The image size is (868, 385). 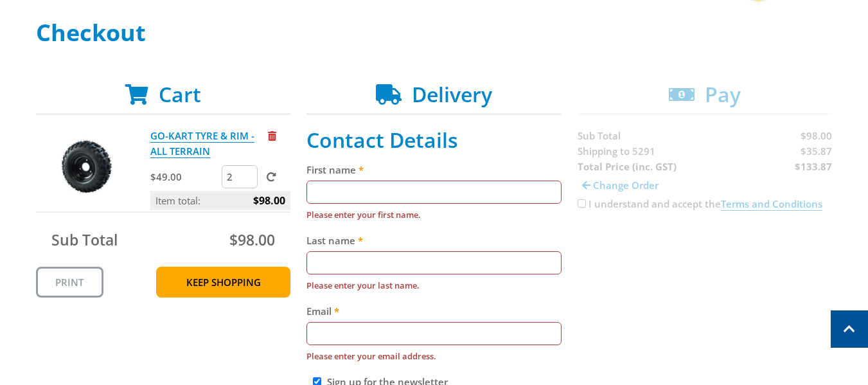 I want to click on label: Please enter your email address., so click(x=434, y=356).